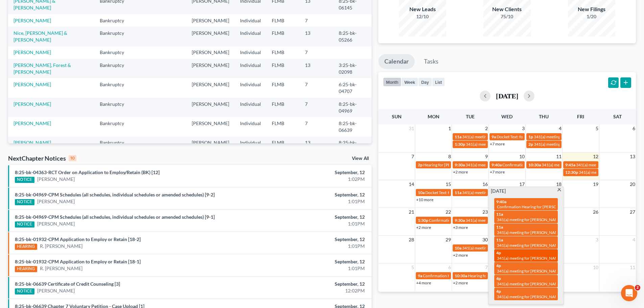 Image resolution: width=644 pixels, height=308 pixels. I want to click on span: 1p, so click(531, 136).